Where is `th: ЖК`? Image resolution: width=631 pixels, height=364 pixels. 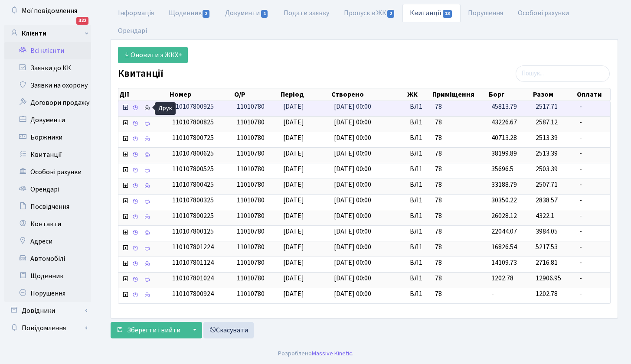 th: ЖК is located at coordinates (419, 95).